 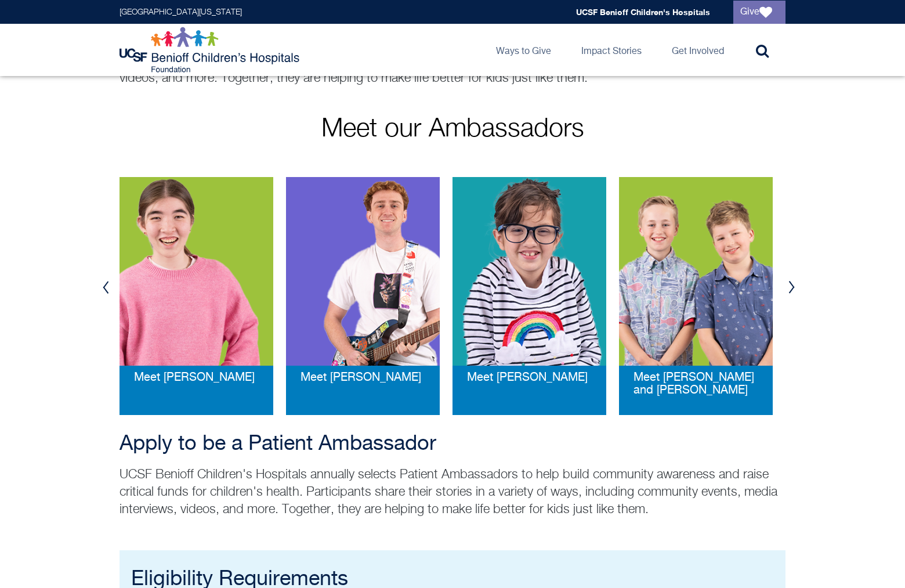 What do you see at coordinates (760, 12) in the screenshot?
I see `a: Give` at bounding box center [760, 12].